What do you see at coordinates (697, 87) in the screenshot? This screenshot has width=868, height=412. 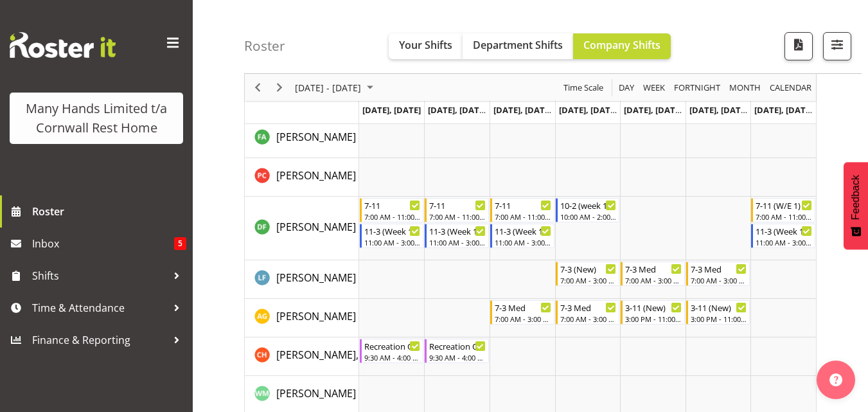 I see `button: Fortnight` at bounding box center [697, 87].